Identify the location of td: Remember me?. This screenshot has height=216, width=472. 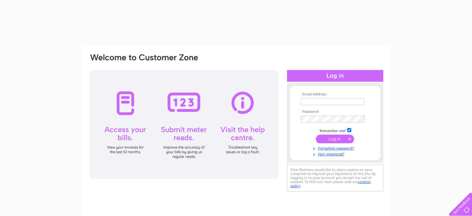
(335, 130).